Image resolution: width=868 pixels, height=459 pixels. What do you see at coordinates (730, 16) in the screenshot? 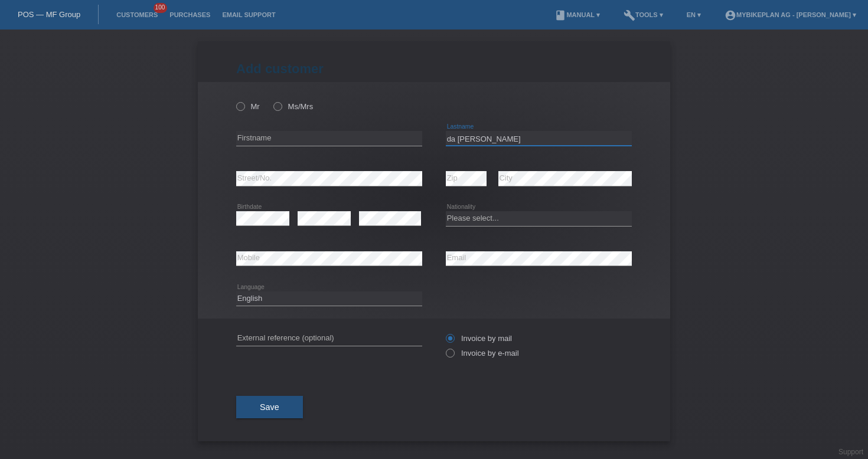
I see `i: account_circle` at bounding box center [730, 16].